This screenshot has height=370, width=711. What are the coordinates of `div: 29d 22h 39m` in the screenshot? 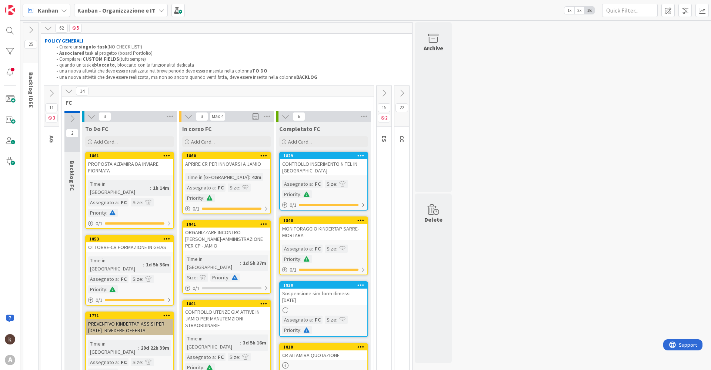 It's located at (155, 348).